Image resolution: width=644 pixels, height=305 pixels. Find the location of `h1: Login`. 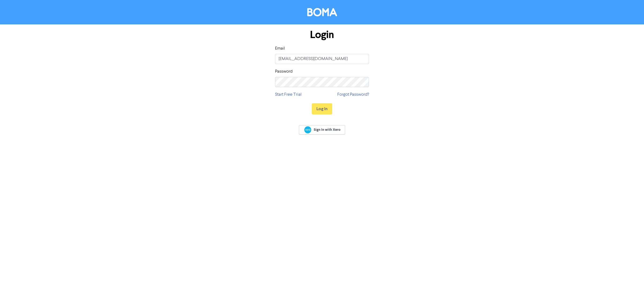

h1: Login is located at coordinates (322, 35).